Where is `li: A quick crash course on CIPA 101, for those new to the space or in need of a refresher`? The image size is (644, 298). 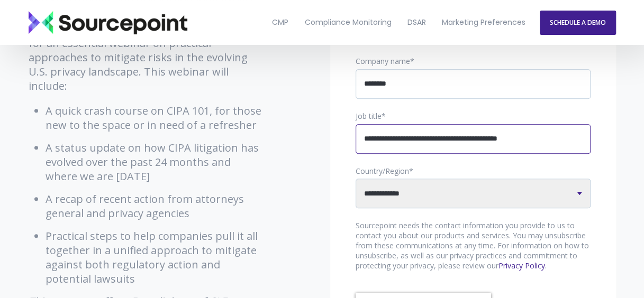
li: A quick crash course on CIPA 101, for those new to the space or in need of a refresher is located at coordinates (155, 118).